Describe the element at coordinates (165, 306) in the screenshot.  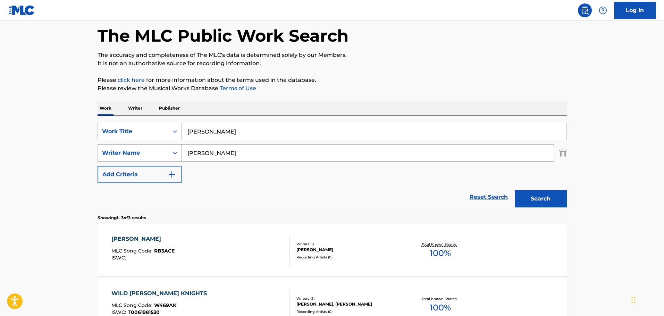
I see `span: W469AK` at that location.